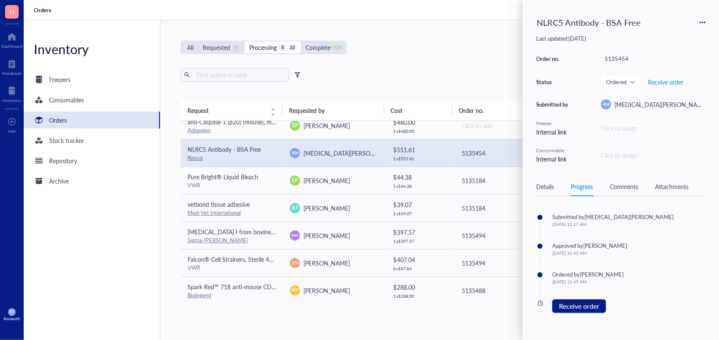 The width and height of the screenshot is (719, 340). I want to click on div: Inventory, so click(12, 100).